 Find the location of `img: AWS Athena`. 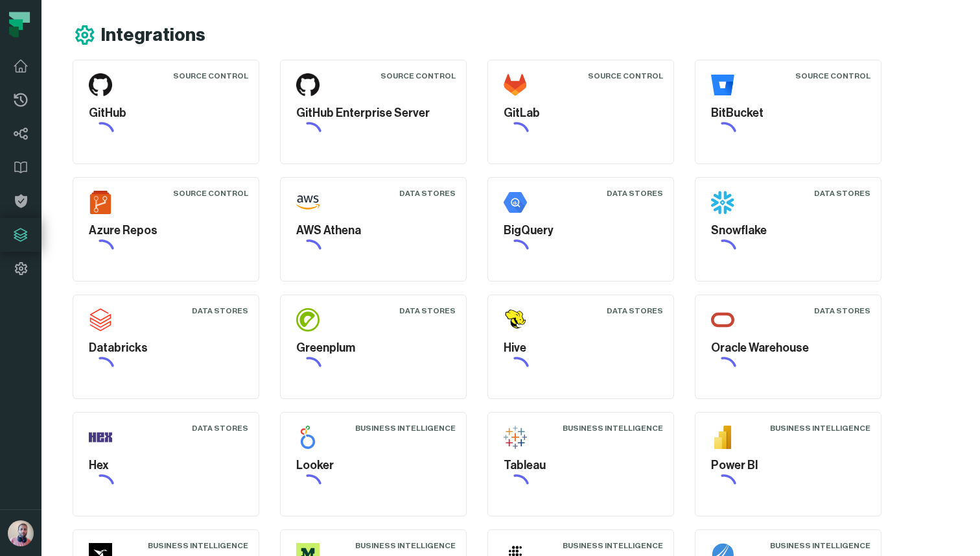

img: AWS Athena is located at coordinates (308, 202).